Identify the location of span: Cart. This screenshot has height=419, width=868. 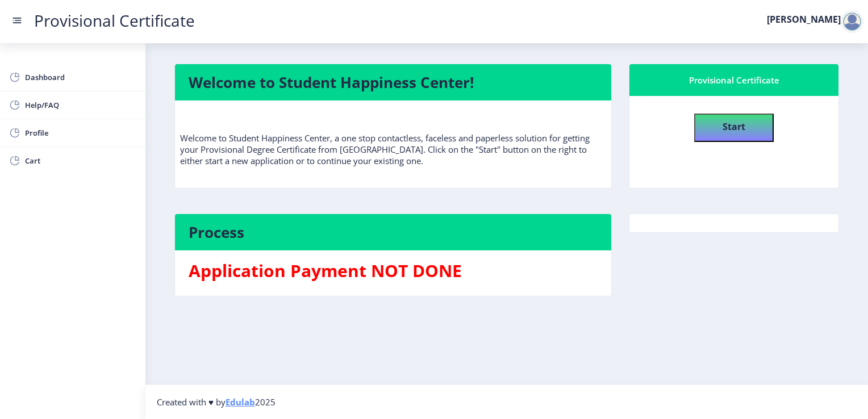
(80, 160).